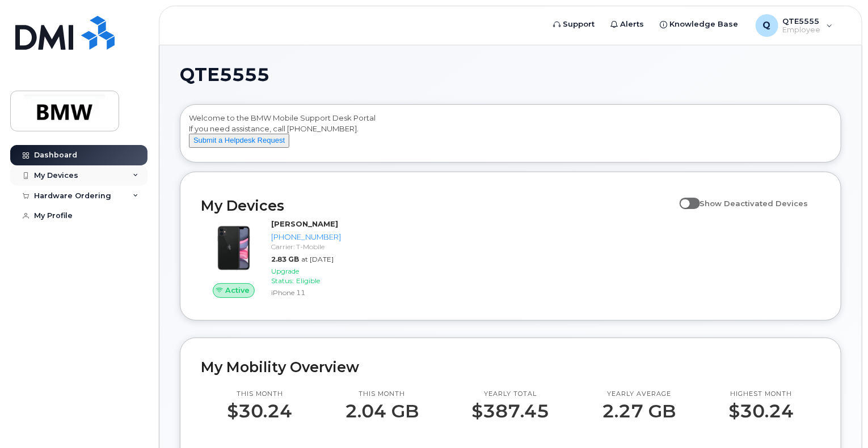 The width and height of the screenshot is (868, 448). Describe the element at coordinates (285, 259) in the screenshot. I see `span: 2.83 GB` at that location.